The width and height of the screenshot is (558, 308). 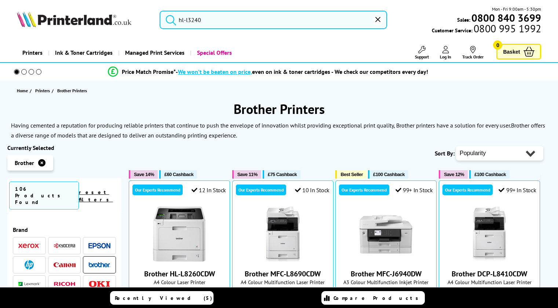 What do you see at coordinates (179, 174) in the screenshot?
I see `span: £60 Cashback` at bounding box center [179, 174].